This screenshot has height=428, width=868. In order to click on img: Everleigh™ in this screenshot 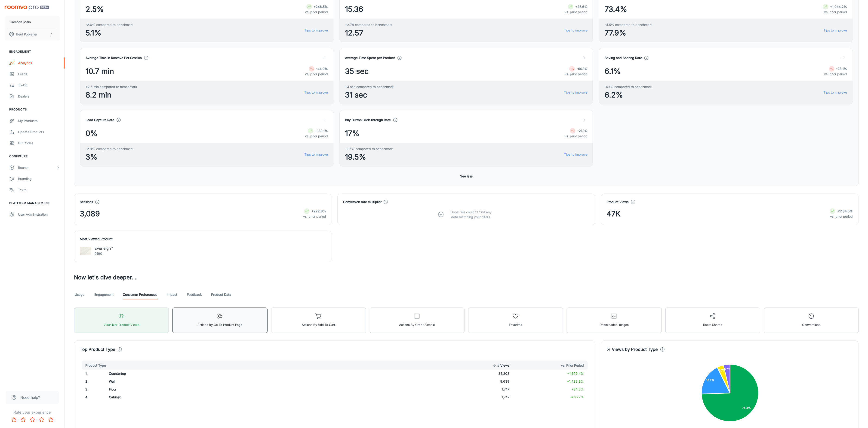, I will do `click(85, 251)`.